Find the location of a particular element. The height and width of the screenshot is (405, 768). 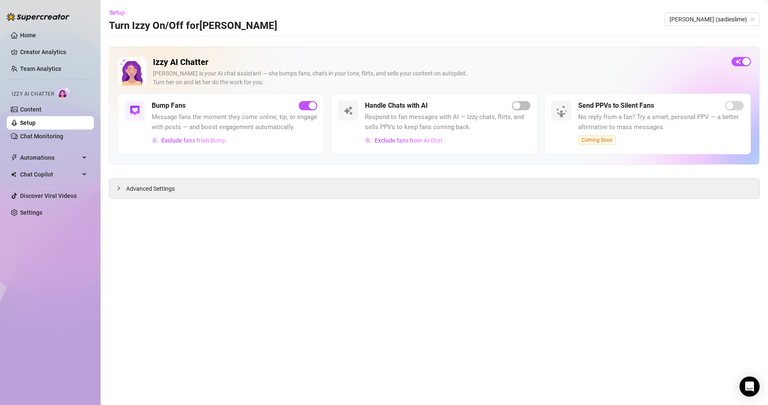

span: collapsed is located at coordinates (119, 188).